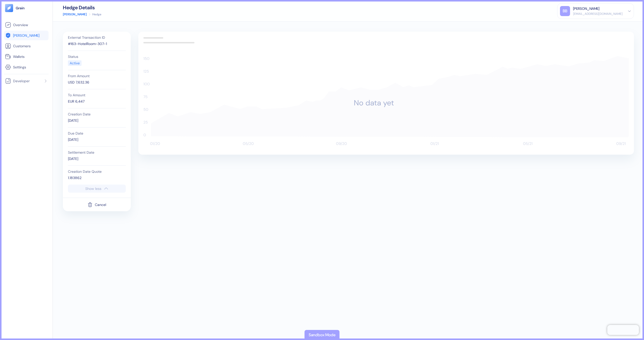  I want to click on div: Creation Date Quote, so click(97, 171).